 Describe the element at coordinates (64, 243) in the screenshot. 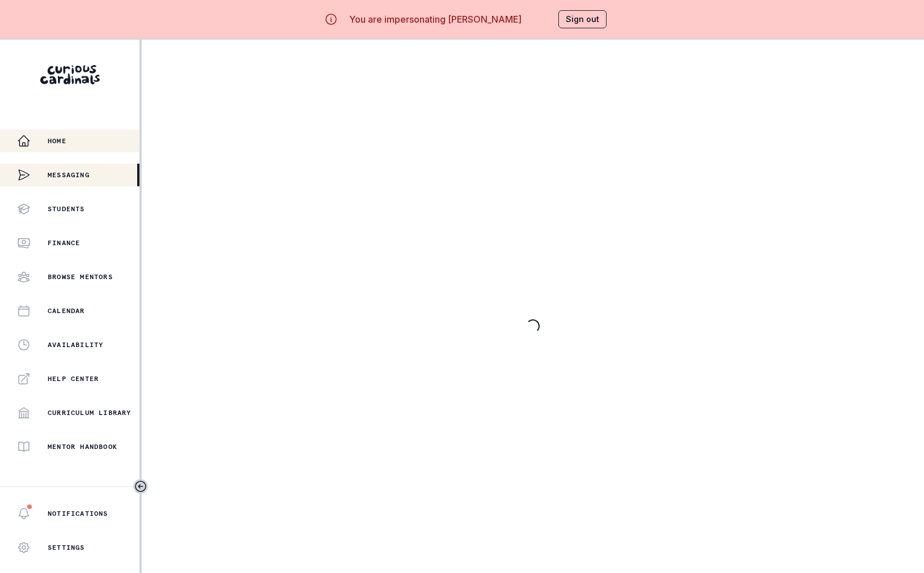

I see `p: Finance` at that location.